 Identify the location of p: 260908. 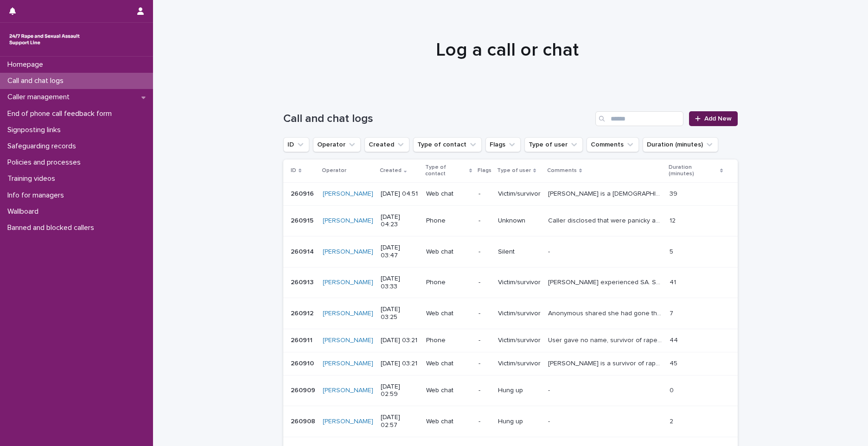
(304, 421).